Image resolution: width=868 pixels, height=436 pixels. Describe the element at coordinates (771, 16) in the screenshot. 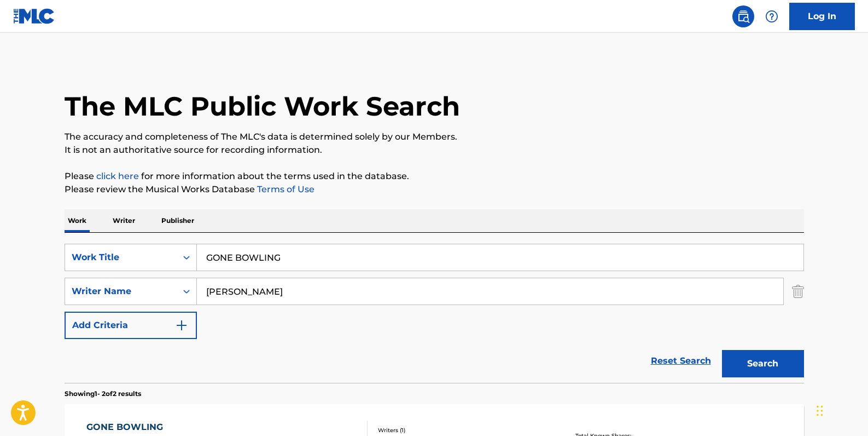

I see `div: Help` at that location.